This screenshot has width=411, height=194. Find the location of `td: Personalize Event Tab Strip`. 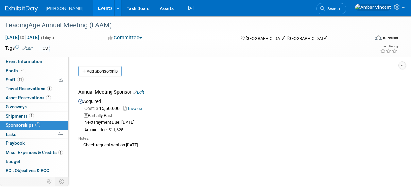

td: Personalize Event Tab Strip is located at coordinates (49, 181).